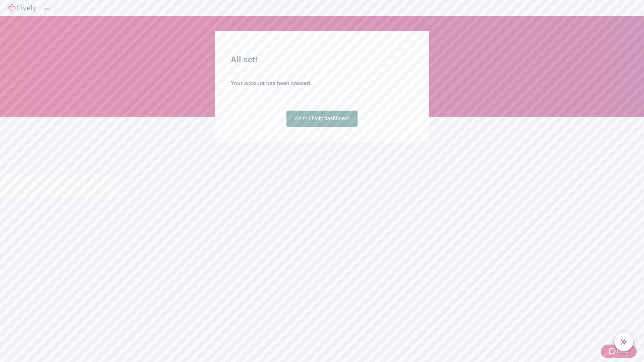  I want to click on button: Zendesk support iconHelp, so click(619, 351).